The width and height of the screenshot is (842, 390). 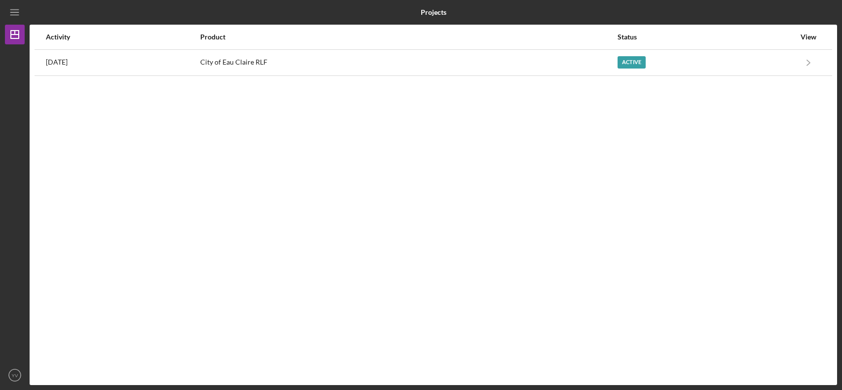 What do you see at coordinates (408, 37) in the screenshot?
I see `div: Product` at bounding box center [408, 37].